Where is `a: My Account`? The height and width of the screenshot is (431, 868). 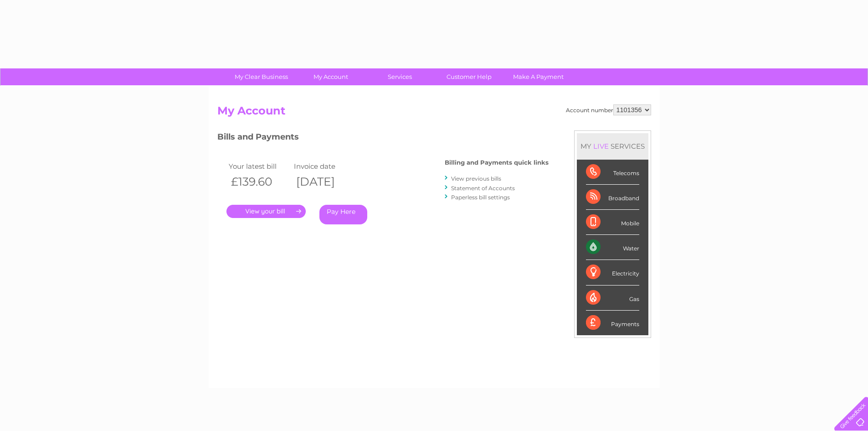 a: My Account is located at coordinates (330, 76).